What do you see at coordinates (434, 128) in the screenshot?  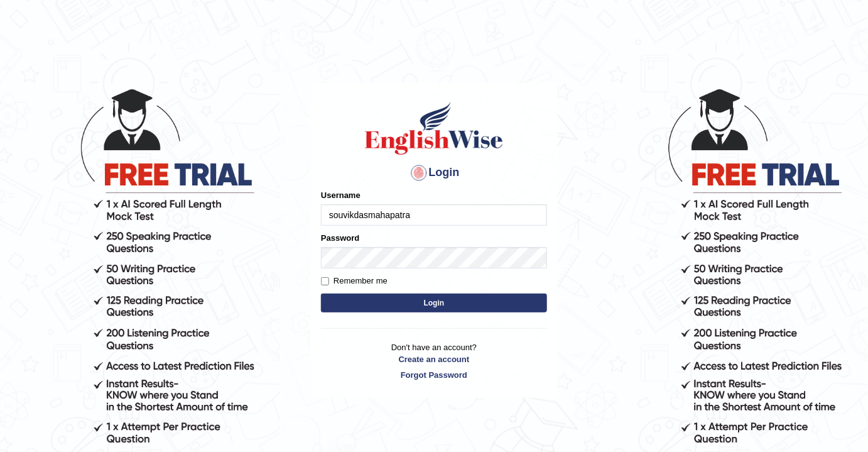 I see `img: Logo of English Wise sign in for intelligent practice with AI` at bounding box center [434, 128].